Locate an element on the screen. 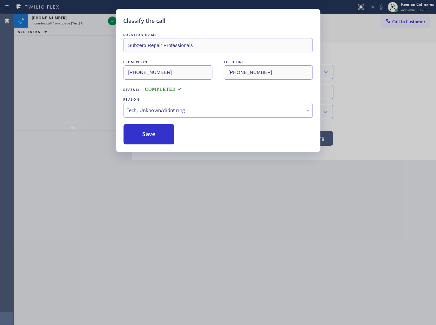  span: Status: is located at coordinates (132, 89).